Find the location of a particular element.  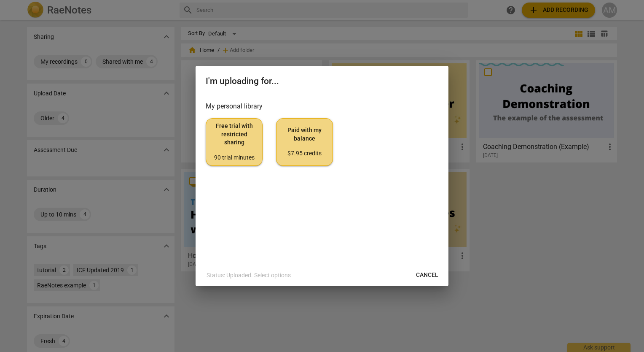

span: Cancel is located at coordinates (427, 275).